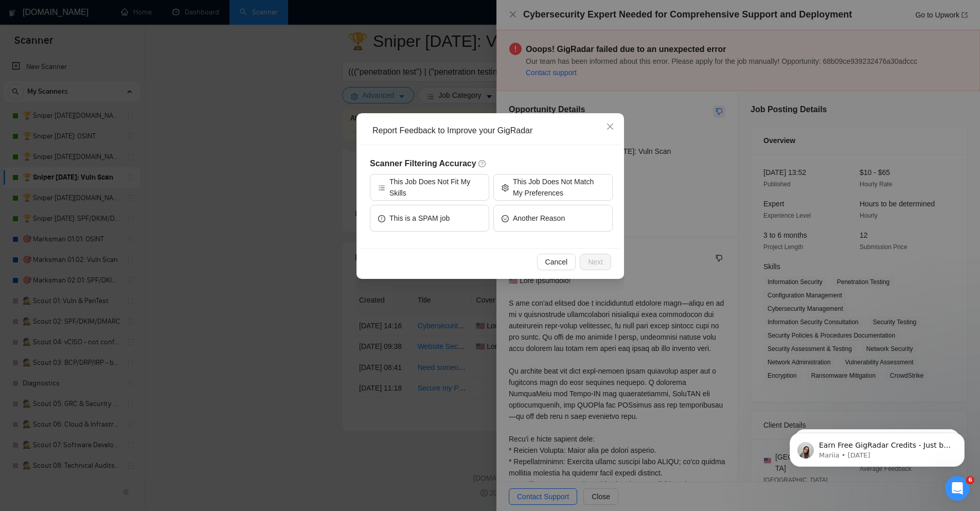 The width and height of the screenshot is (980, 511). I want to click on span: question-circle, so click(482, 163).